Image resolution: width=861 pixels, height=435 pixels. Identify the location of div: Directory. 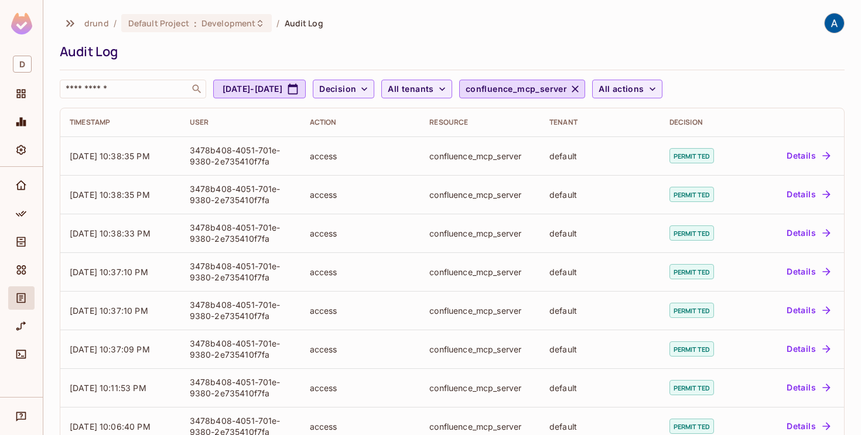
(21, 242).